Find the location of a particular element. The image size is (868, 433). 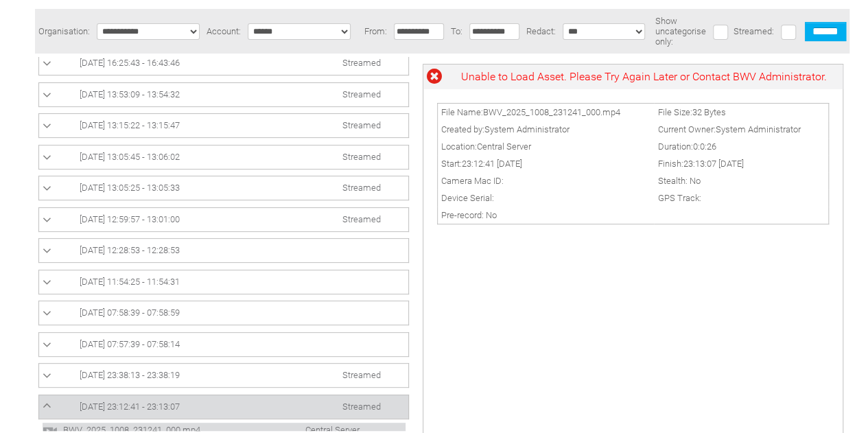

span: Pre-record: is located at coordinates (462, 215).